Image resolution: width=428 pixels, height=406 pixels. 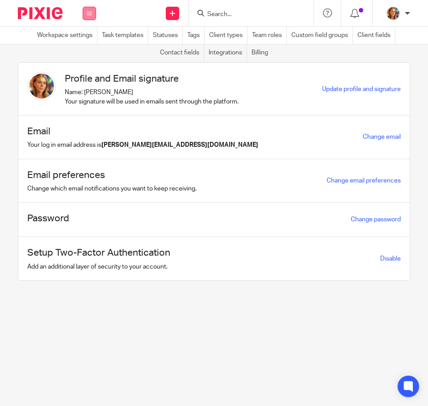 I want to click on a: Client types, so click(x=228, y=35).